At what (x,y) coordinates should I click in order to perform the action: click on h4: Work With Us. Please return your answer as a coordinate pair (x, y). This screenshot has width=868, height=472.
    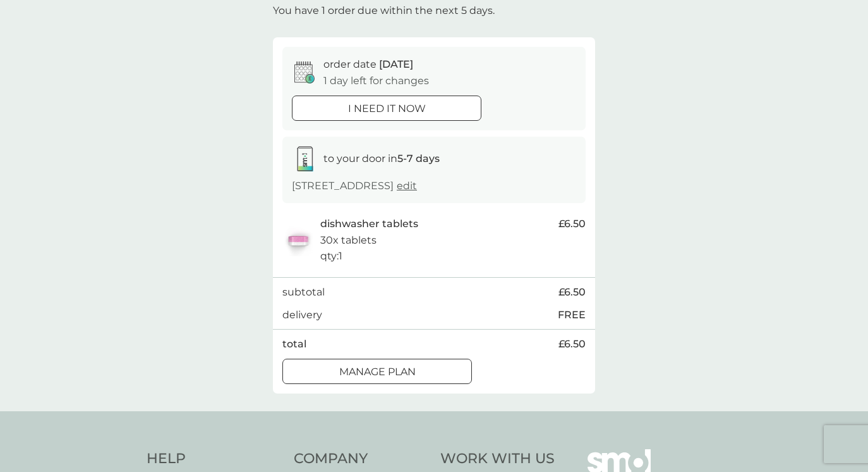
    Looking at the image, I should click on (497, 459).